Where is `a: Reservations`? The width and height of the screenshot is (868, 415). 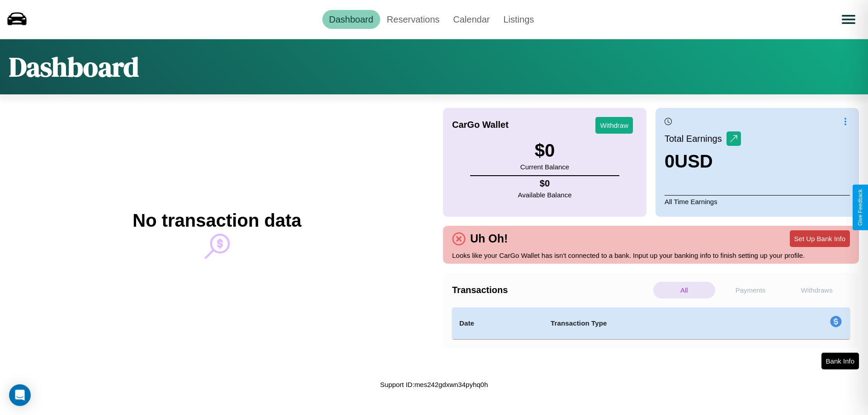 a: Reservations is located at coordinates (413, 19).